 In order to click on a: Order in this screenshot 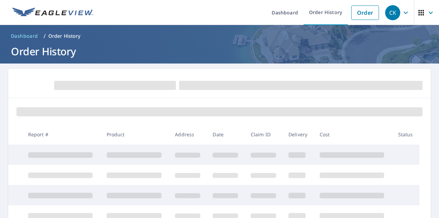, I will do `click(365, 13)`.